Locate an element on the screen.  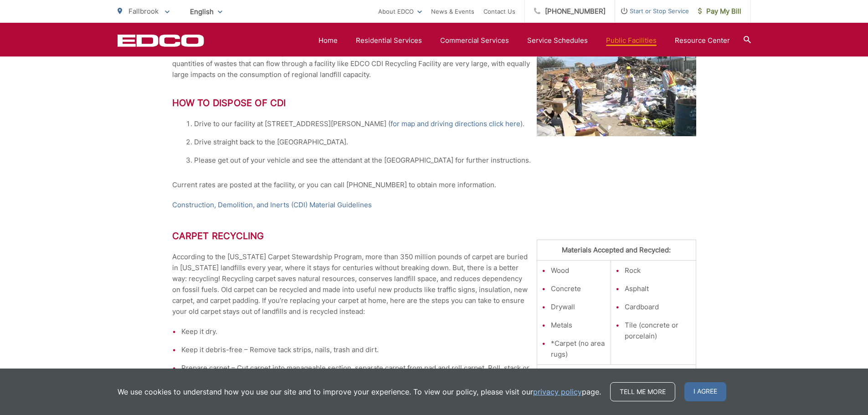
a: privacy policy is located at coordinates (557, 392).